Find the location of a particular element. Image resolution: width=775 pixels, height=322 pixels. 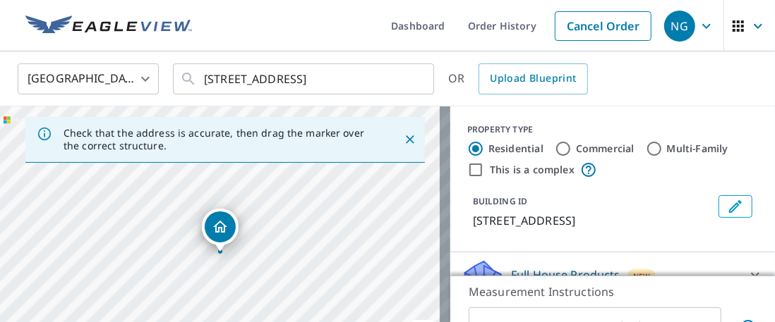

a: Upload Blueprint is located at coordinates (533, 79).